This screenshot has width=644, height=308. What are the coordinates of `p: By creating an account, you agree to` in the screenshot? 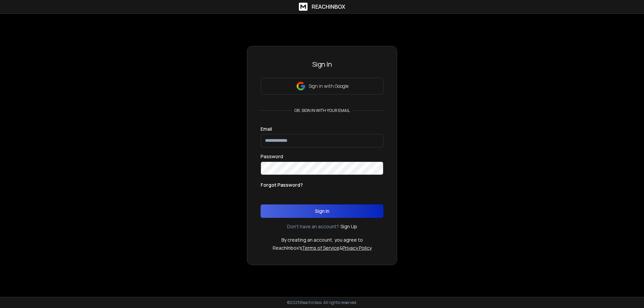 It's located at (322, 240).